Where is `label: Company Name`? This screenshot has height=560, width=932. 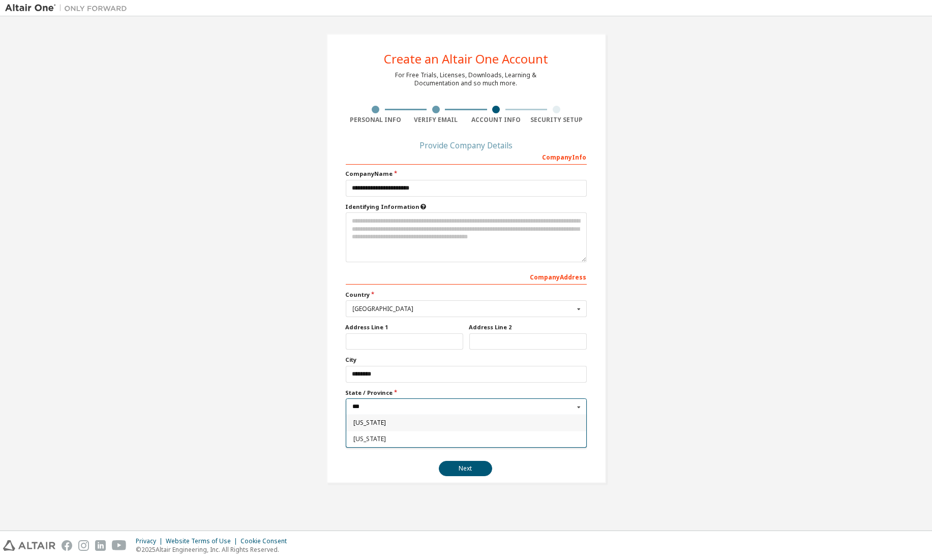
label: Company Name is located at coordinates (466, 173).